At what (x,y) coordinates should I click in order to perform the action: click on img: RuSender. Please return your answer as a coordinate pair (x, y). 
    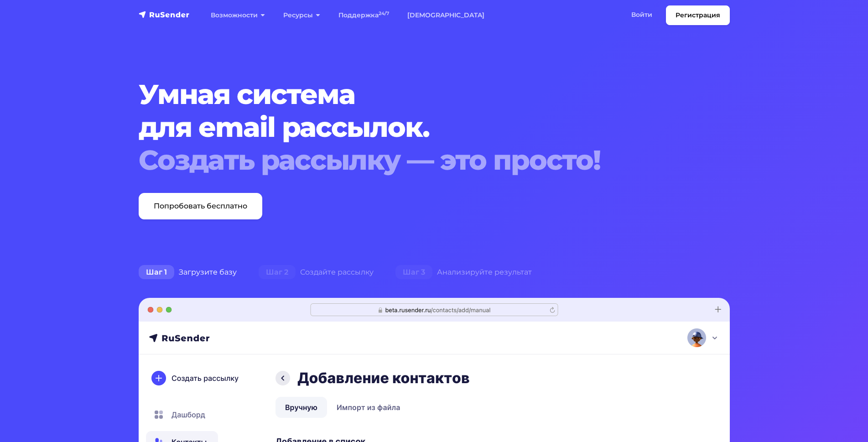
    Looking at the image, I should click on (164, 15).